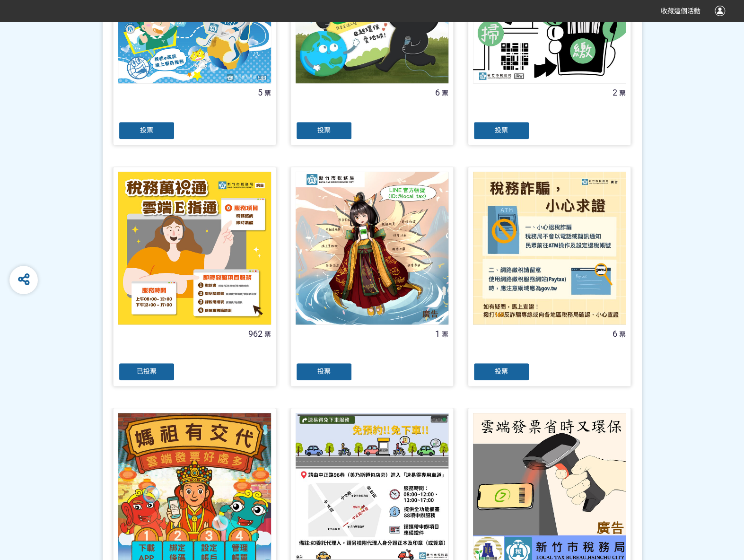 The image size is (744, 560). What do you see at coordinates (615, 92) in the screenshot?
I see `span: 2` at bounding box center [615, 92].